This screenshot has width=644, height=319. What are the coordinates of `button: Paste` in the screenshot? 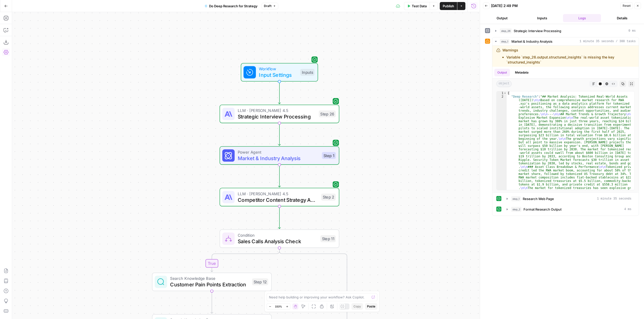 It's located at (371, 307).